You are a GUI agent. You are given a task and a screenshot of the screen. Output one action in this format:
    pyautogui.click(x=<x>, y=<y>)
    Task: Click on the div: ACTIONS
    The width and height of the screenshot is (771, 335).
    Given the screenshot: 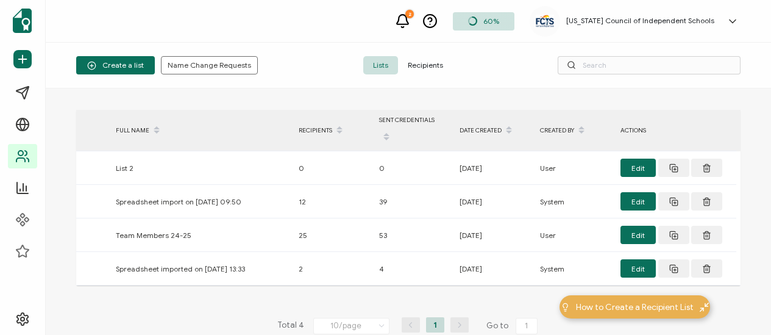 What is the action you would take?
    pyautogui.click(x=675, y=130)
    